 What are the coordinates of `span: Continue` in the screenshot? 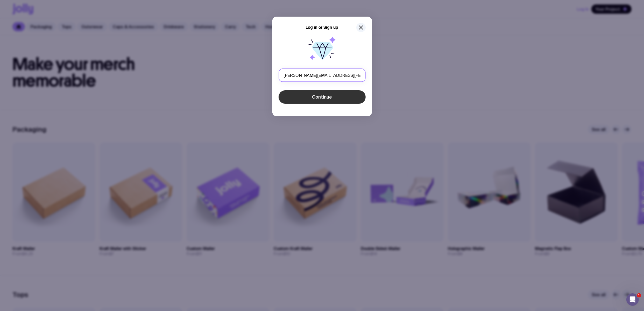 It's located at (322, 97).